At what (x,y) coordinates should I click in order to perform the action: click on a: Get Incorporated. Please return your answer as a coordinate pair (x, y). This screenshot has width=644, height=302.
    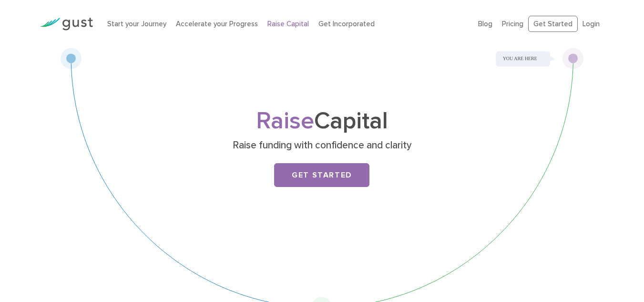
    Looking at the image, I should click on (347, 24).